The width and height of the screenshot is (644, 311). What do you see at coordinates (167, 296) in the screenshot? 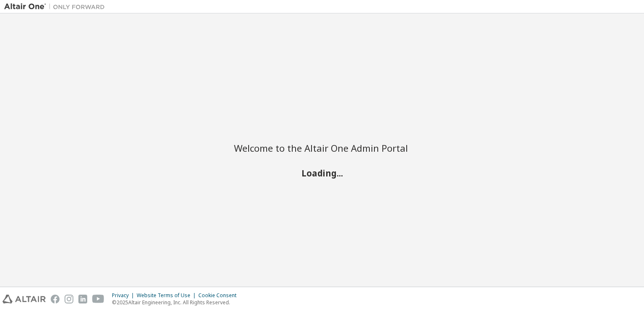
I see `div: Website Terms of Use` at bounding box center [167, 296].